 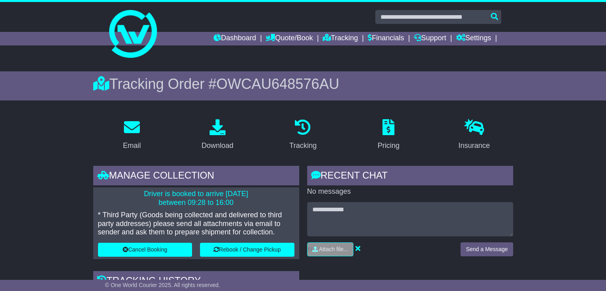 I want to click on a: Financials, so click(x=386, y=39).